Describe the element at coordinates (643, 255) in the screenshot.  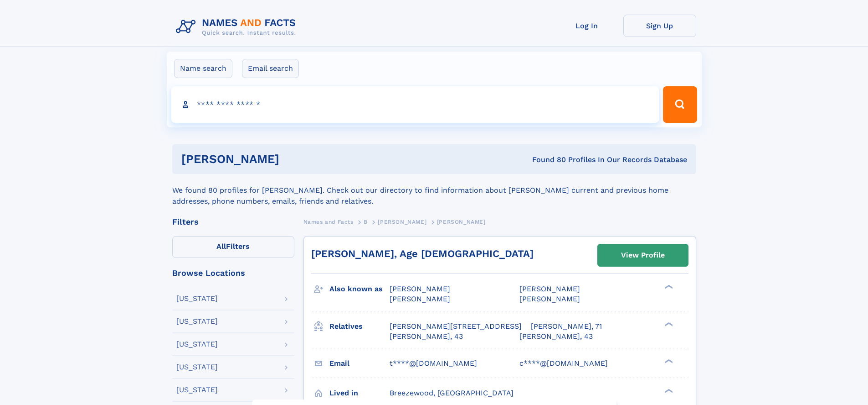
I see `div: View Profile` at that location.